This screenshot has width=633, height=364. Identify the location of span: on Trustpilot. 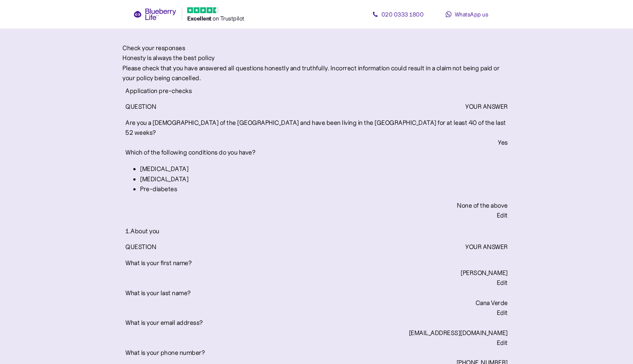
(228, 19).